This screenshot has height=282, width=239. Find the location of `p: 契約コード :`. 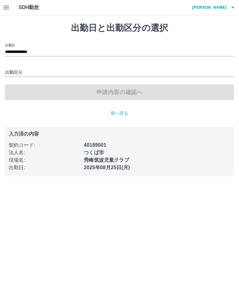

p: 契約コード : is located at coordinates (44, 145).